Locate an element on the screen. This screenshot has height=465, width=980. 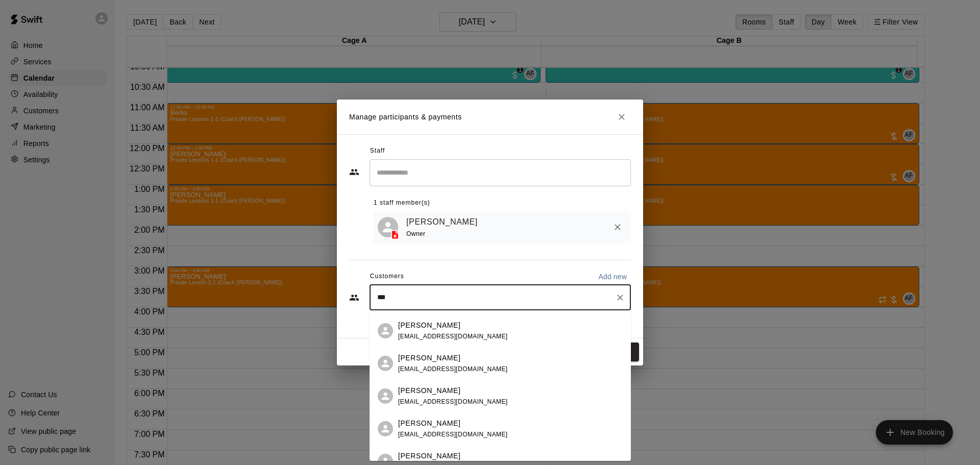
button: Clear is located at coordinates (620, 297).